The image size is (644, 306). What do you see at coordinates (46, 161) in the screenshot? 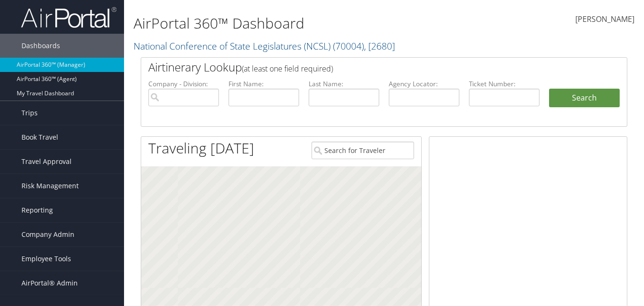
I see `span: Travel Approval` at bounding box center [46, 161].